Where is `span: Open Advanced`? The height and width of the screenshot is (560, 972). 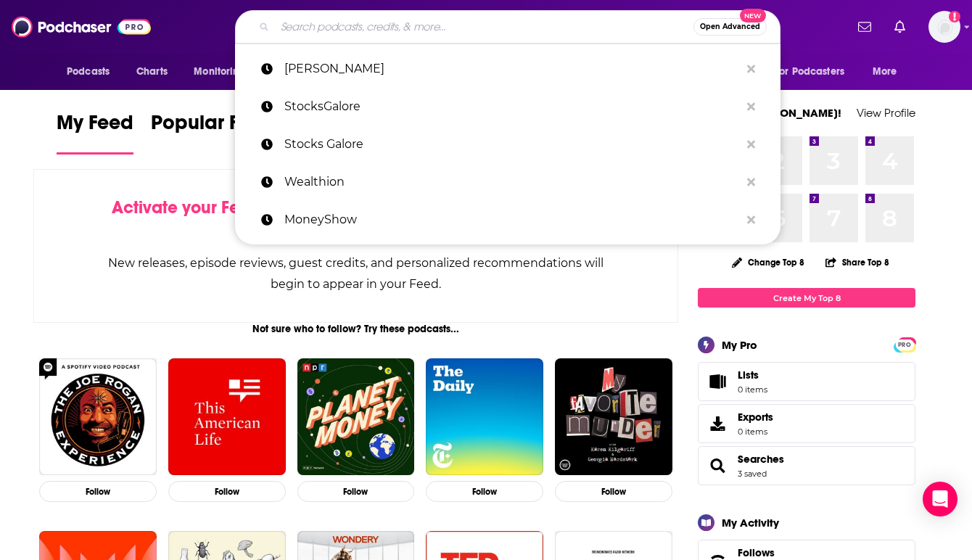 span: Open Advanced is located at coordinates (730, 27).